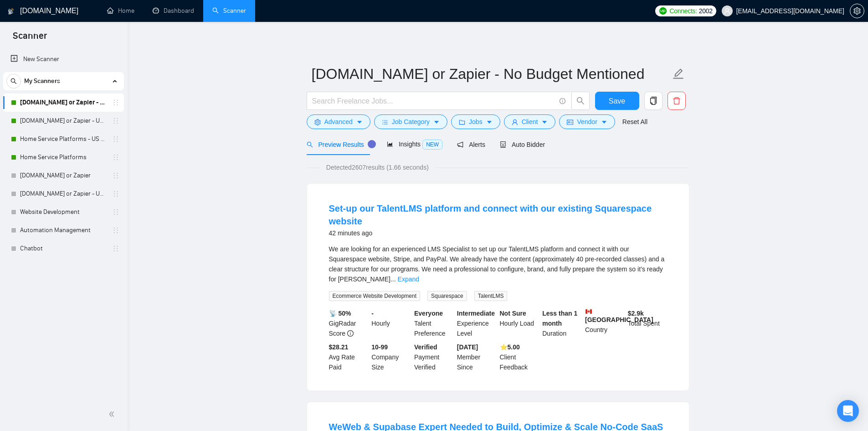 The width and height of the screenshot is (868, 431). Describe the element at coordinates (519, 324) in the screenshot. I see `div: Hourly Load` at that location.